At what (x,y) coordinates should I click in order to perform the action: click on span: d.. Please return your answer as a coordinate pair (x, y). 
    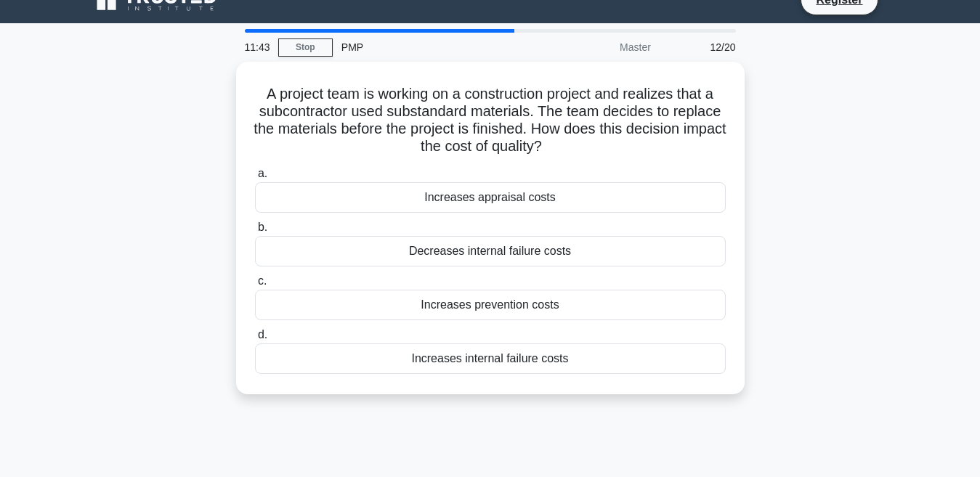
    Looking at the image, I should click on (263, 334).